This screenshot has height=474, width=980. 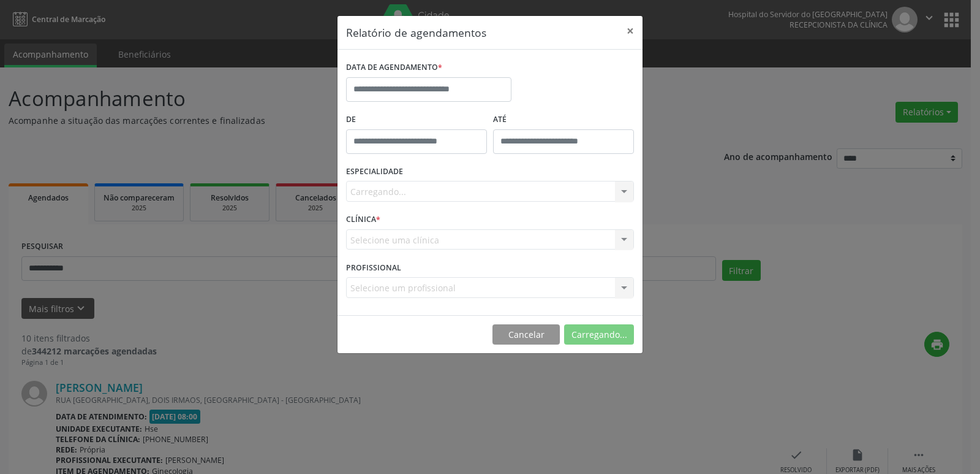 I want to click on label: De, so click(x=417, y=119).